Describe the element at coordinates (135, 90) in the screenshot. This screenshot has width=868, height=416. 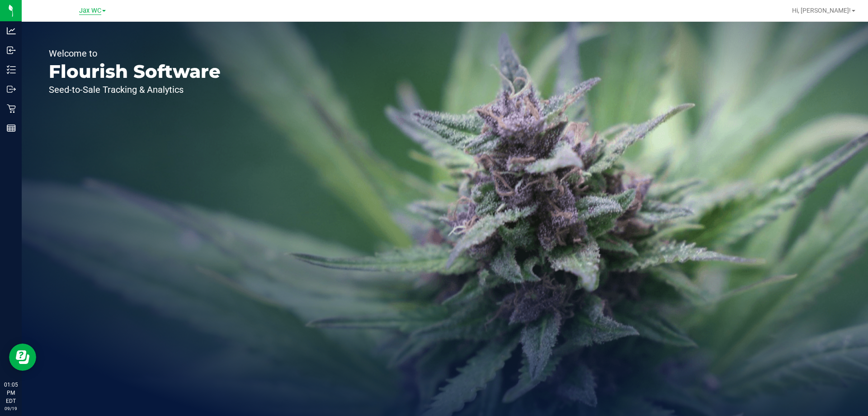
I see `p: Seed-to-Sale Tracking & Analytics` at that location.